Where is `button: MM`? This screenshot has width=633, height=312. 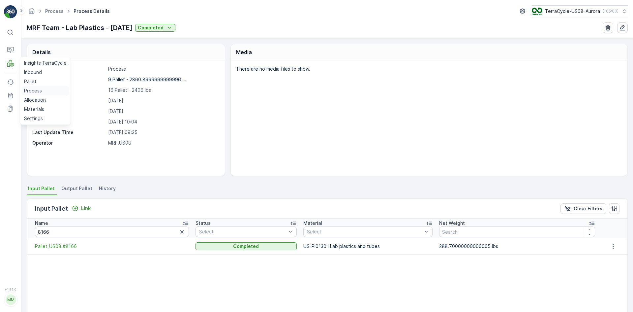 button: MM is located at coordinates (11, 300).